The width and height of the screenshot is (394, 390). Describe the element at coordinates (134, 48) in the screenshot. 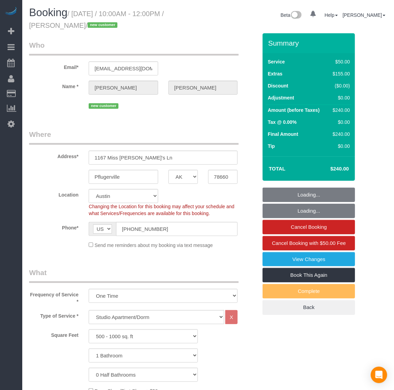

I see `legend: Who` at that location.